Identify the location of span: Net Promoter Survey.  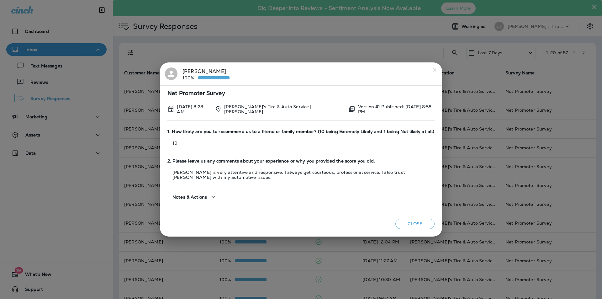
(301, 93).